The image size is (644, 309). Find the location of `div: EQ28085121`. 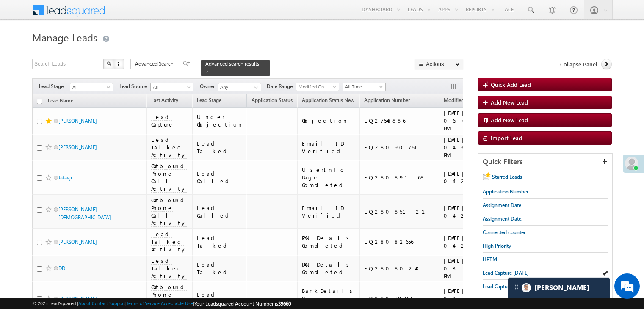

div: EQ28085121 is located at coordinates (400, 212).